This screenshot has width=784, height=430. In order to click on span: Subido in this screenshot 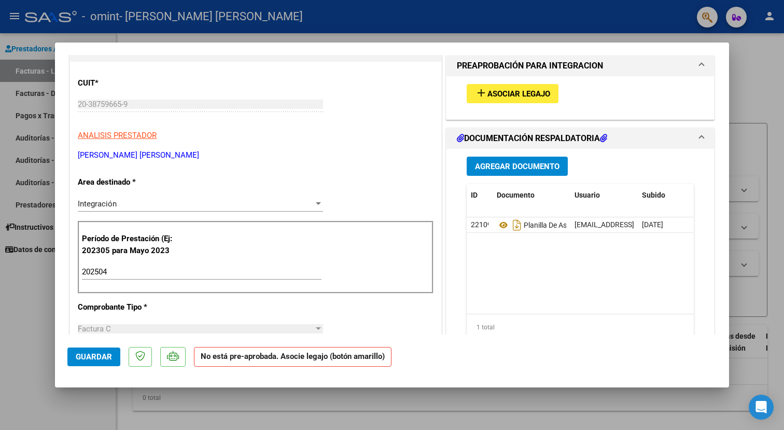, I will do `click(653, 195)`.